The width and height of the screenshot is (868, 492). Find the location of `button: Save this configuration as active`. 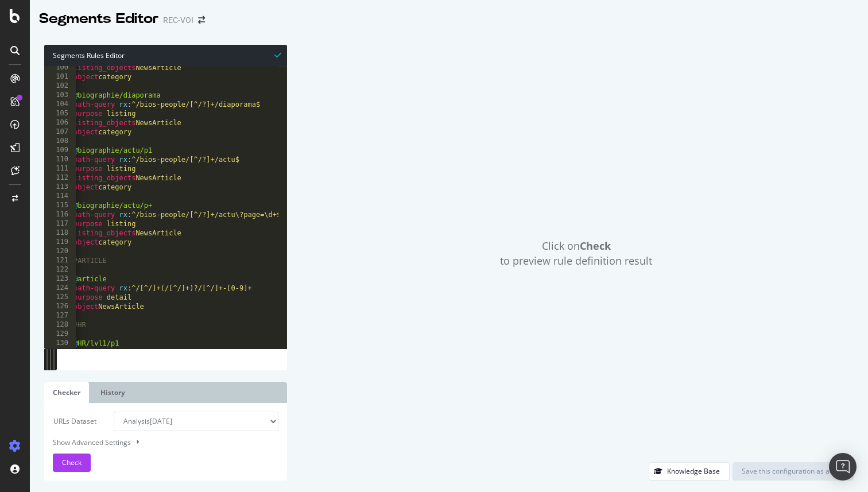

button: Save this configuration as active is located at coordinates (793, 472).